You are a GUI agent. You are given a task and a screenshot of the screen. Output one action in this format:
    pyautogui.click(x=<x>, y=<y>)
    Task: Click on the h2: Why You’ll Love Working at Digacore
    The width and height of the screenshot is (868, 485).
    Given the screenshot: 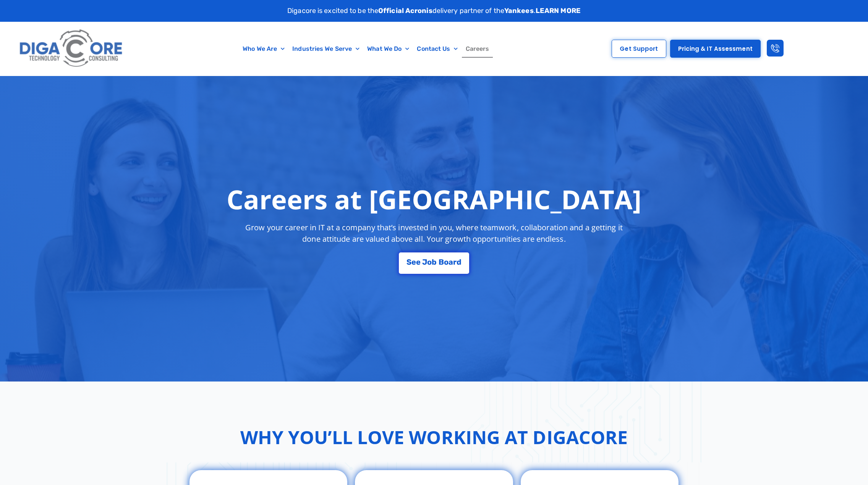 What is the action you would take?
    pyautogui.click(x=434, y=438)
    